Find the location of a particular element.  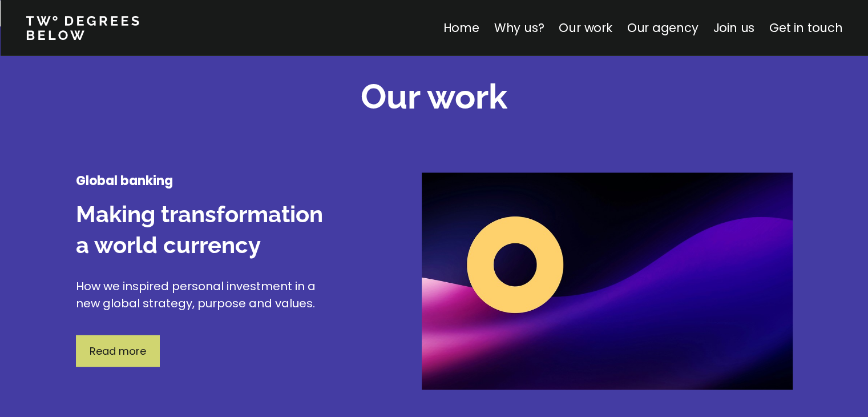

a: Our work is located at coordinates (585, 27).